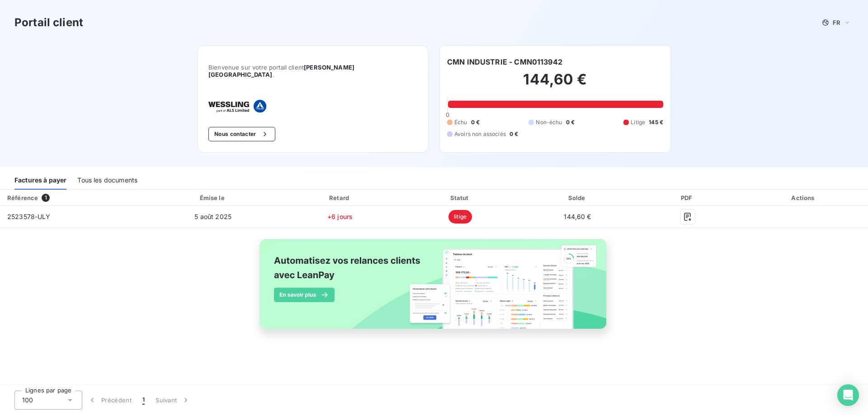  What do you see at coordinates (480, 134) in the screenshot?
I see `span: Avoirs non associés` at bounding box center [480, 134].